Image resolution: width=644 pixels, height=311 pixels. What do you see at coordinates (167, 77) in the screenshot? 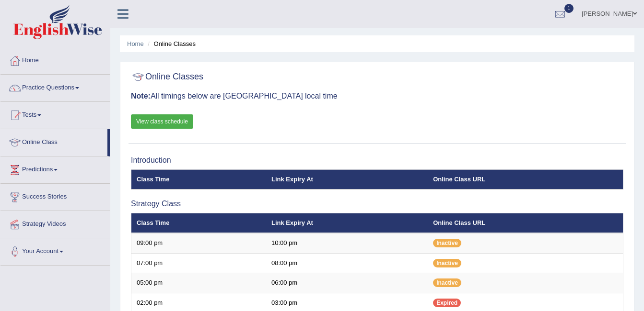
I see `h2: Online Classes` at bounding box center [167, 77].